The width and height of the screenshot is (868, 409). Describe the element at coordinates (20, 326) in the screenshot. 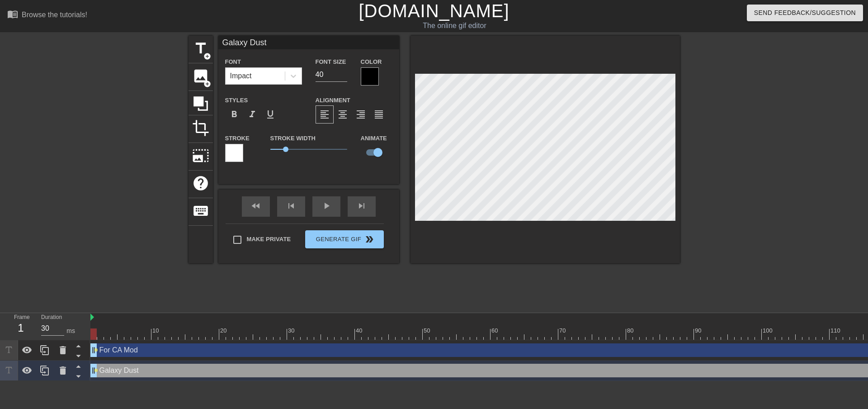

I see `div: Frame` at that location.